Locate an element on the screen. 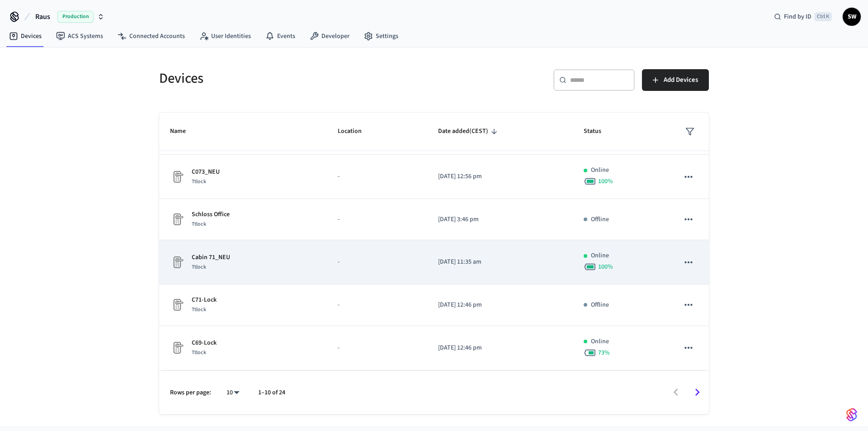 The image size is (868, 431). a: Settings is located at coordinates (381, 36).